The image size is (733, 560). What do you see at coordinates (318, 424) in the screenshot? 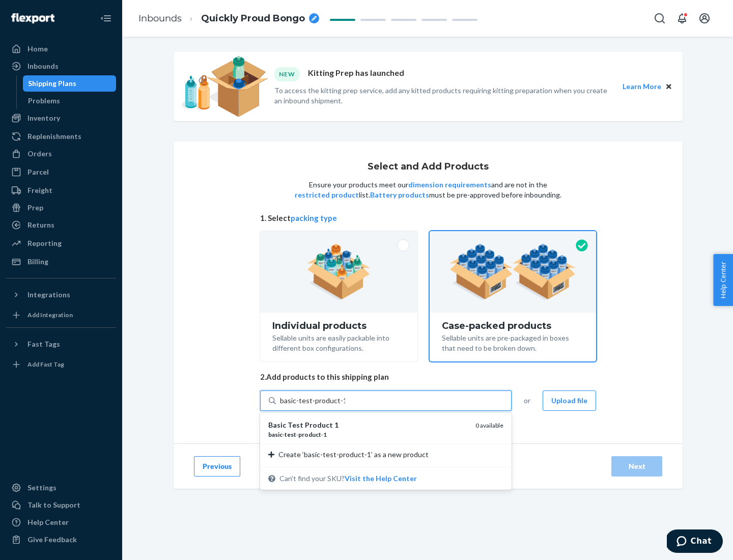
I see `em: Product` at bounding box center [318, 424].